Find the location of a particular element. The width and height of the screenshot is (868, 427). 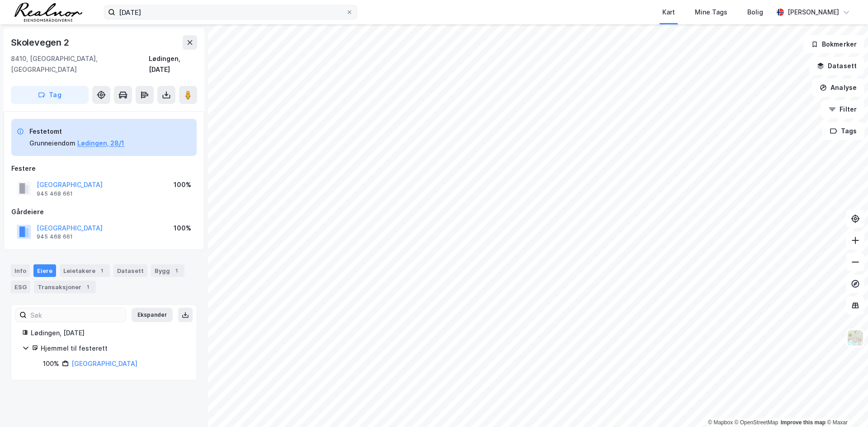

a: OpenStreetMap is located at coordinates (757, 422).